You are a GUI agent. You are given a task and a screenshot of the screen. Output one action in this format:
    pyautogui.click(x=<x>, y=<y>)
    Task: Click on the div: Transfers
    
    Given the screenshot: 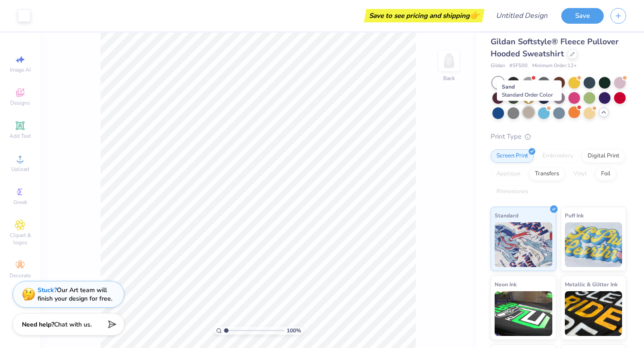 What is the action you would take?
    pyautogui.click(x=547, y=174)
    